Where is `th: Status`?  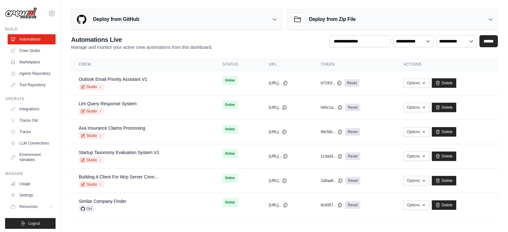
th: Status is located at coordinates (238, 64).